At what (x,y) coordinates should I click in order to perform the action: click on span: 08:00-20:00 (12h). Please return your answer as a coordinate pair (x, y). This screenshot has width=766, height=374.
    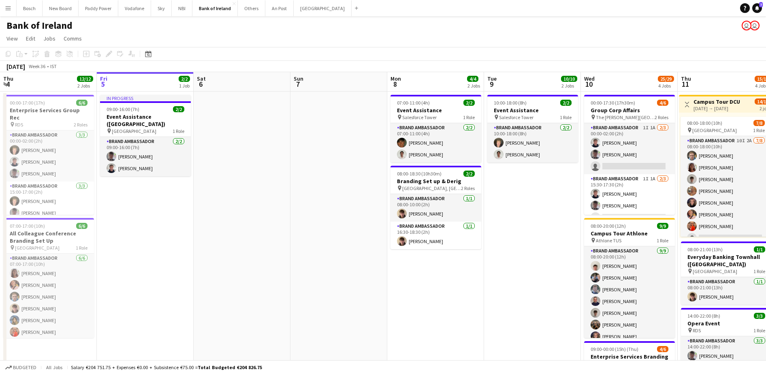
    Looking at the image, I should click on (608, 226).